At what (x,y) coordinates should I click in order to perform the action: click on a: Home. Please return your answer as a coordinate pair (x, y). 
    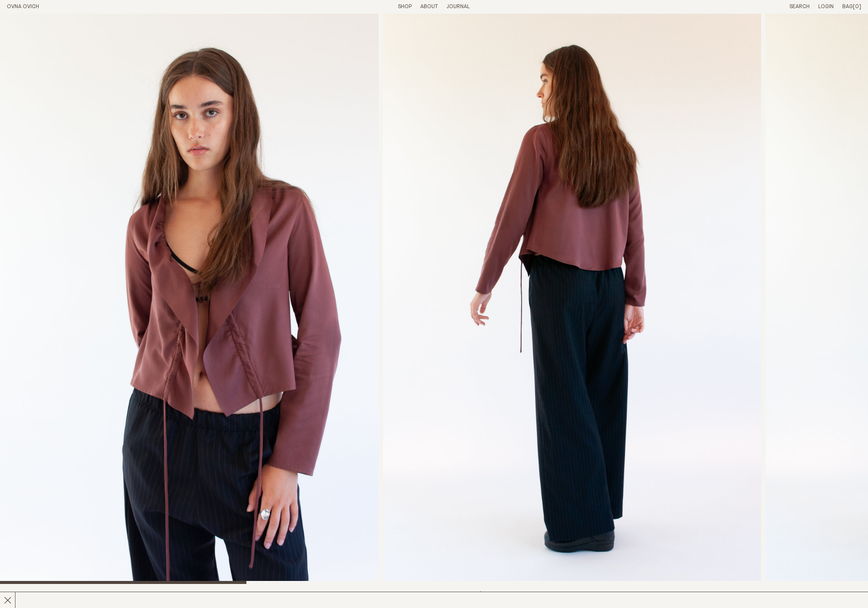
    Looking at the image, I should click on (22, 6).